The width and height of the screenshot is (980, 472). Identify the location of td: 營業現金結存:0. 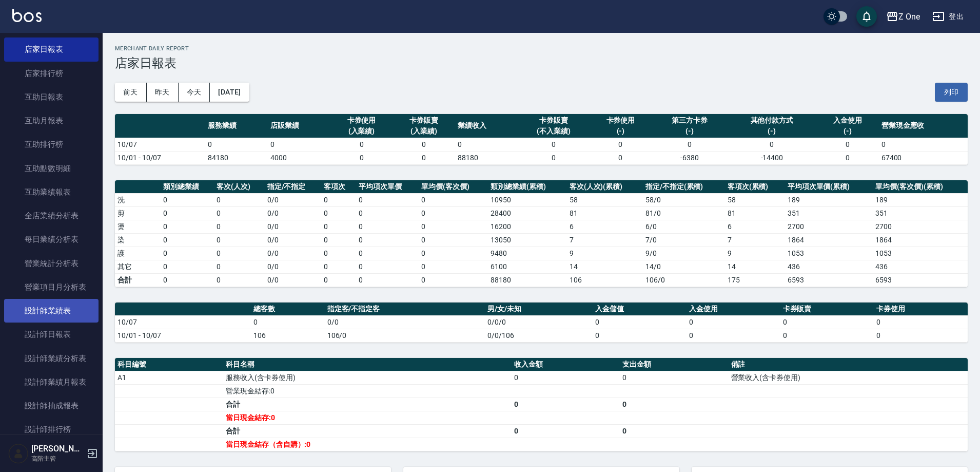
(368, 391).